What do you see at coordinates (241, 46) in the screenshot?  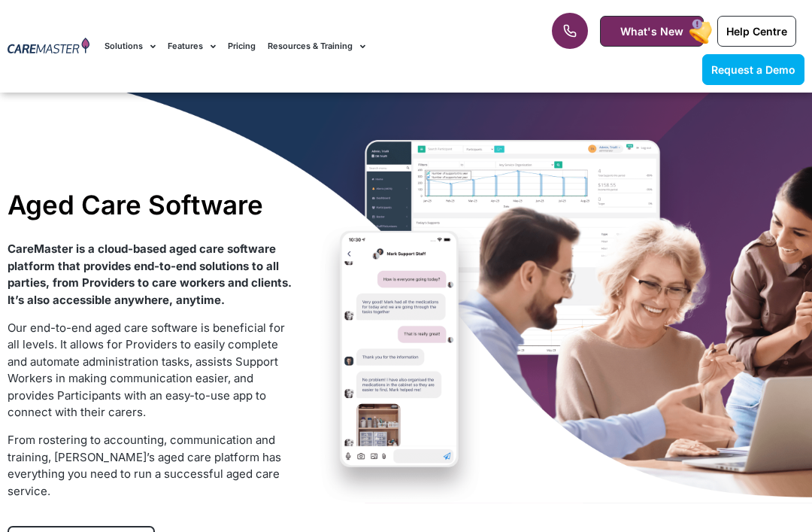 I see `a: Pricing` at bounding box center [241, 46].